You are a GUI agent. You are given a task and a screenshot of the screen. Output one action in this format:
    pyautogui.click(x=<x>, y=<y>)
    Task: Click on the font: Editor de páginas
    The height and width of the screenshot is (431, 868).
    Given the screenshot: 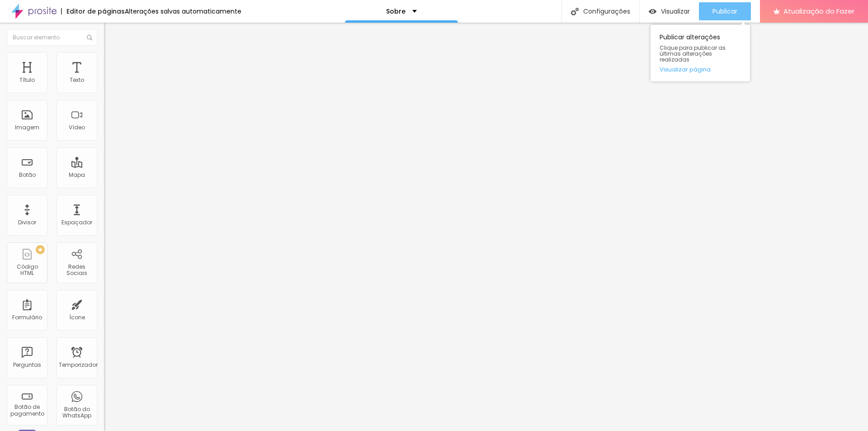 What is the action you would take?
    pyautogui.click(x=95, y=11)
    